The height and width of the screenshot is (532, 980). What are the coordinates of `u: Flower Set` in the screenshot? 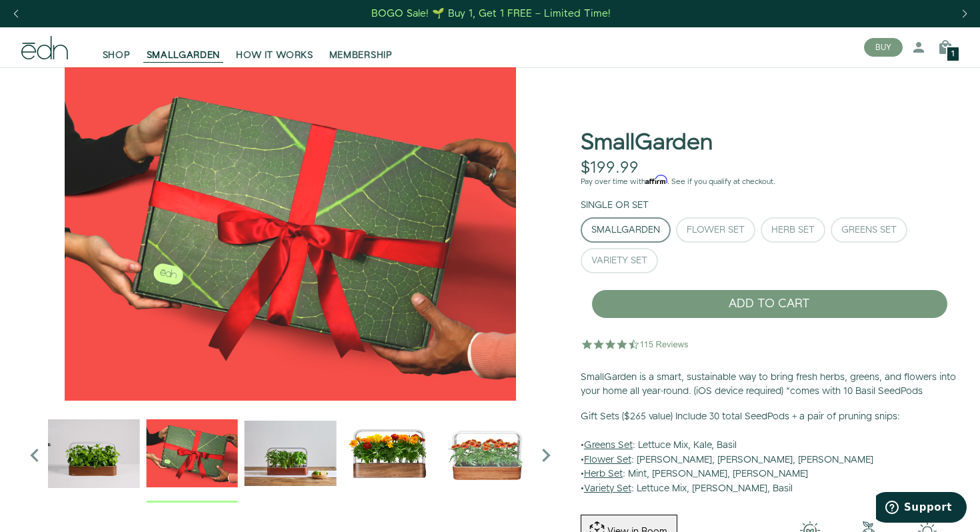 It's located at (608, 460).